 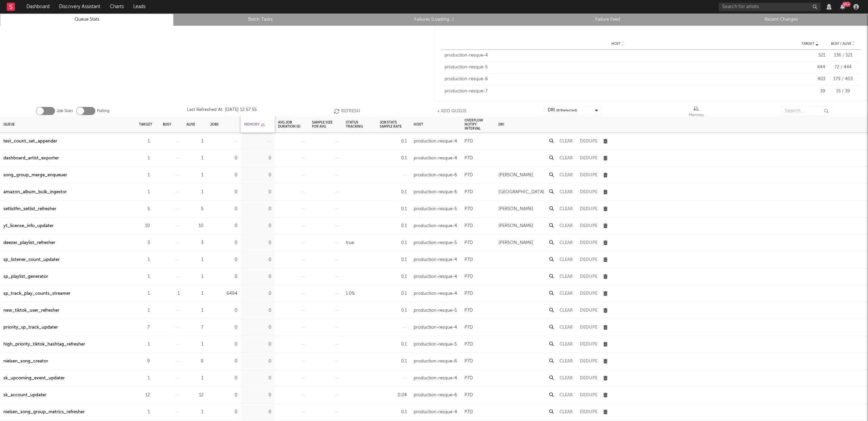 What do you see at coordinates (25, 396) in the screenshot?
I see `a: sk_account_updater` at bounding box center [25, 396].